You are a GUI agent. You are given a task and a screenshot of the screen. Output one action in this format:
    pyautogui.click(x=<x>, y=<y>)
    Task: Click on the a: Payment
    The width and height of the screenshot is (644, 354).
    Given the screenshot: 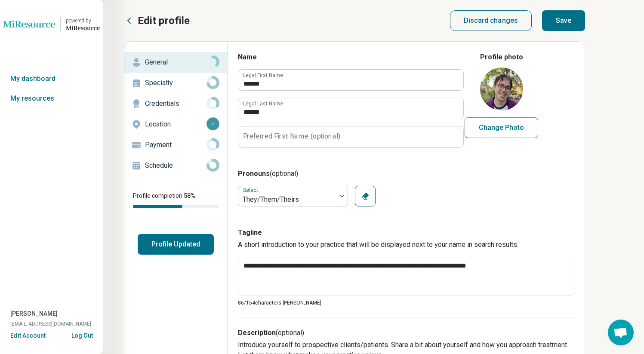 What is the action you would take?
    pyautogui.click(x=175, y=145)
    